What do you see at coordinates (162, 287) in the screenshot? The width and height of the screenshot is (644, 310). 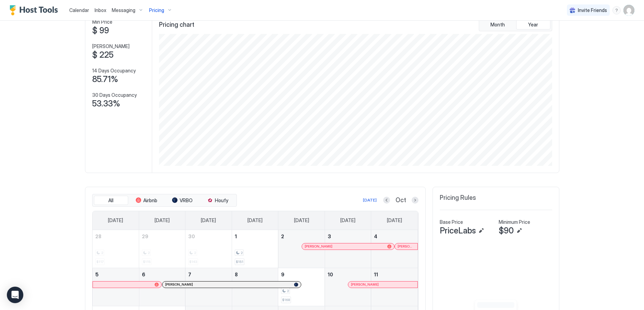 I see `td: October 6, 2025` at bounding box center [162, 287].